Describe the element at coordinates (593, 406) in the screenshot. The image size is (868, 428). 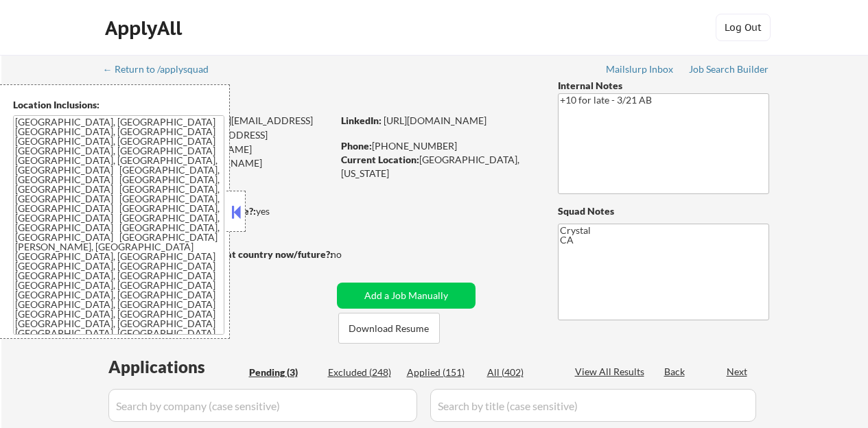
I see `input: Search by title (case sensitive)` at that location.